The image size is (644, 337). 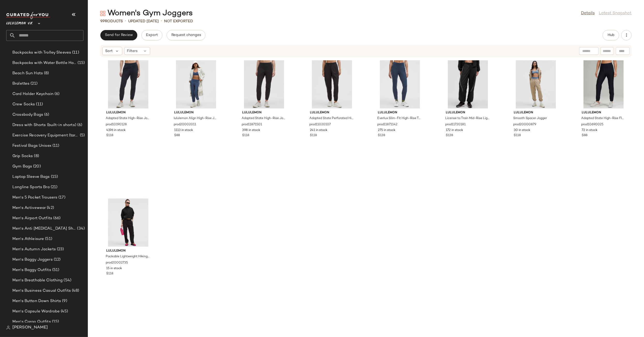 I want to click on span: Backpacks with Water Bottle Holder, so click(x=45, y=63).